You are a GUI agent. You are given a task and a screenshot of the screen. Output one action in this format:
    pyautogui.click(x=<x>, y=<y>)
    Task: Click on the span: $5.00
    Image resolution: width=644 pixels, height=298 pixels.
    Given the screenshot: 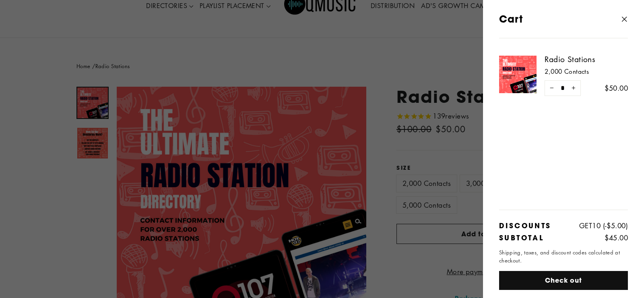 What is the action you would take?
    pyautogui.click(x=616, y=225)
    